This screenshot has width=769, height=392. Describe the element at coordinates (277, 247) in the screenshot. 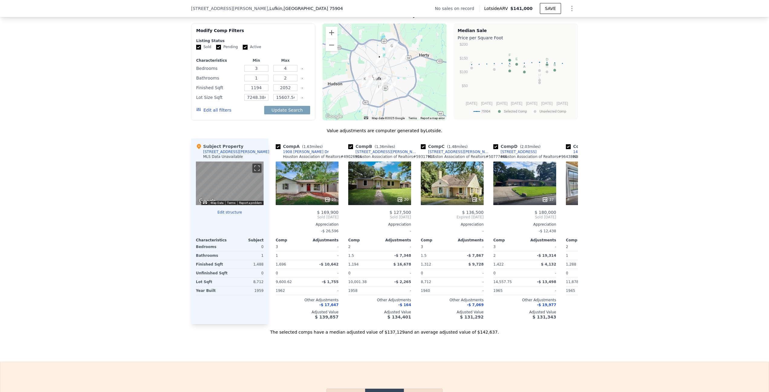

I see `span: 3` at that location.